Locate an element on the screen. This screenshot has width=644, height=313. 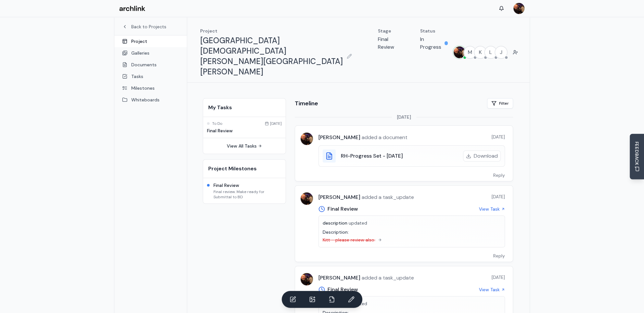
button: Download is located at coordinates (482, 156).